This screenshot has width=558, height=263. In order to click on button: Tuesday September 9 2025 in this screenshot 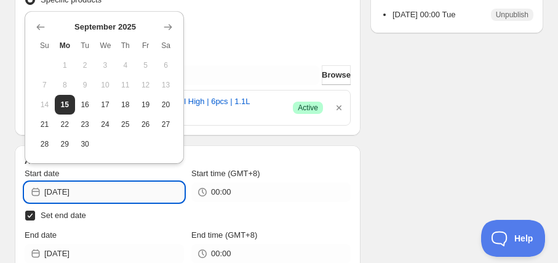, I will do `click(85, 85)`.